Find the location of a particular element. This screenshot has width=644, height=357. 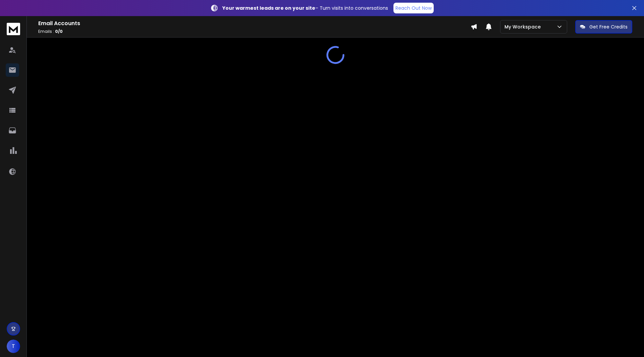

img: logo is located at coordinates (13, 29).